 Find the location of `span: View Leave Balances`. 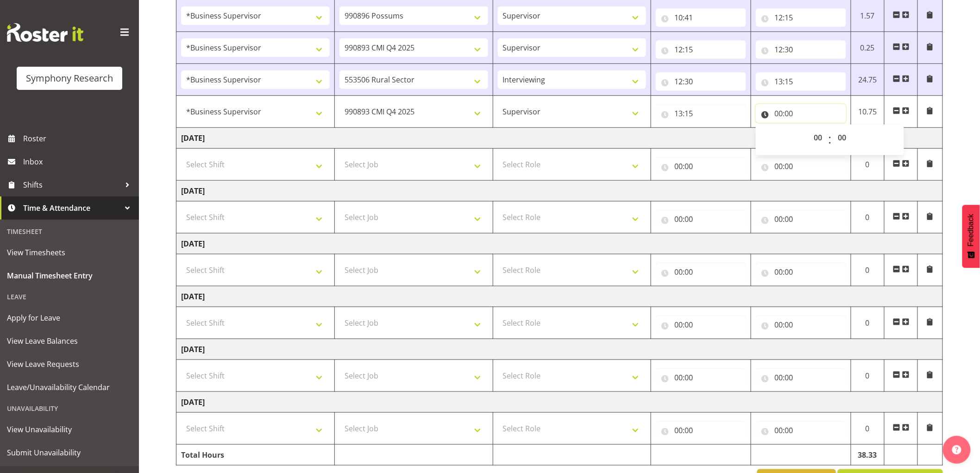

span: View Leave Balances is located at coordinates (70, 341).